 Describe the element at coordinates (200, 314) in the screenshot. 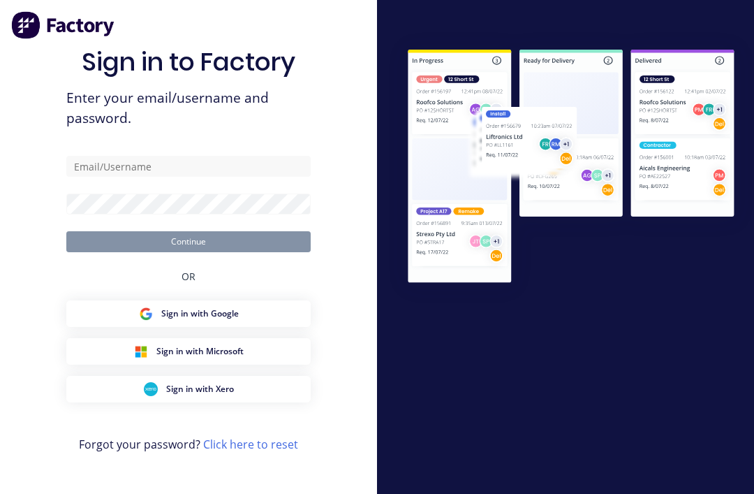

I see `span: Sign in with Google` at that location.